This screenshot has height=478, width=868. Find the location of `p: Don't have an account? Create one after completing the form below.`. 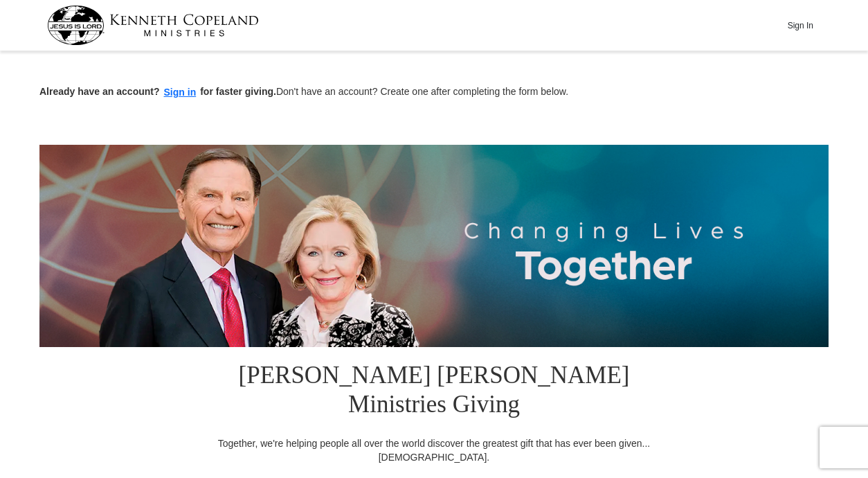

p: Don't have an account? Create one after completing the form below. is located at coordinates (434, 92).